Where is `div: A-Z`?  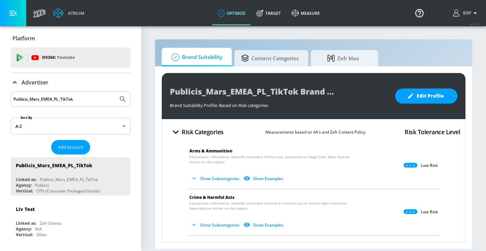 div: A-Z is located at coordinates (71, 126).